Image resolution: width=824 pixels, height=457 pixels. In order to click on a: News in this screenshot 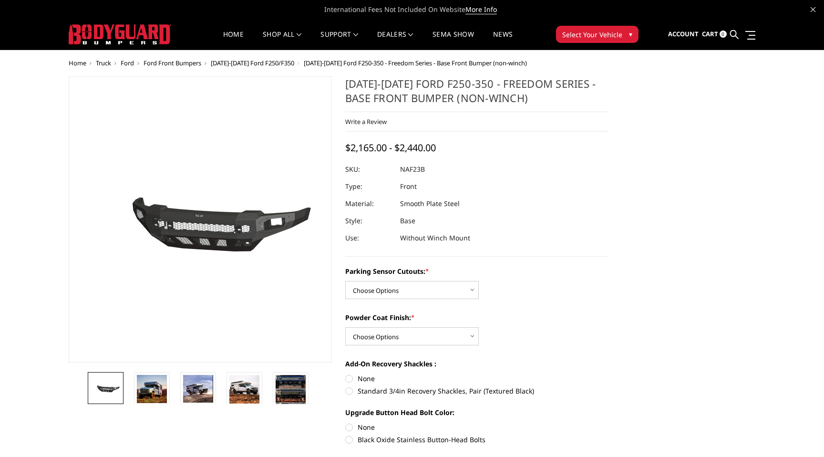, I will do `click(502, 40)`.